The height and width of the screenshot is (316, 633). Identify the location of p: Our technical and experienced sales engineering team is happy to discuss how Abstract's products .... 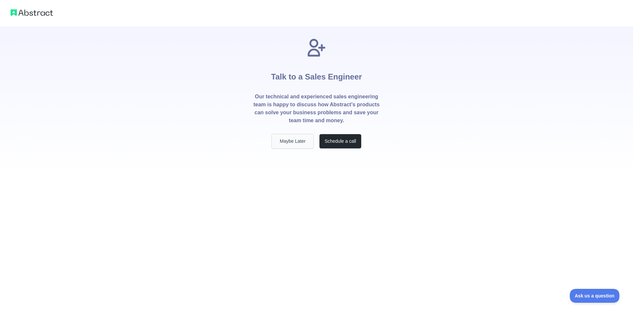
(317, 109).